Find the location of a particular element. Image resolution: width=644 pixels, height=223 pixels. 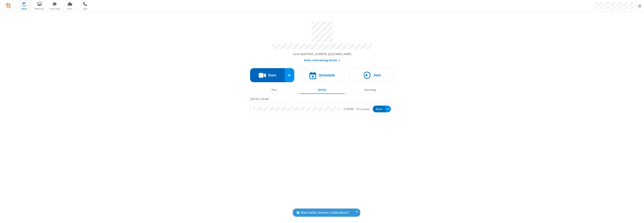

span: Calls is located at coordinates (85, 9).